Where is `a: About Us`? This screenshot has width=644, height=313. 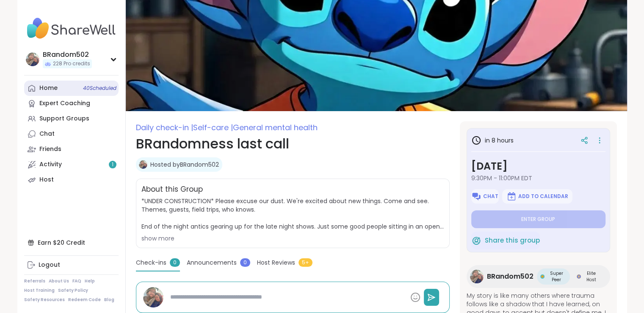
a: About Us is located at coordinates (59, 281).